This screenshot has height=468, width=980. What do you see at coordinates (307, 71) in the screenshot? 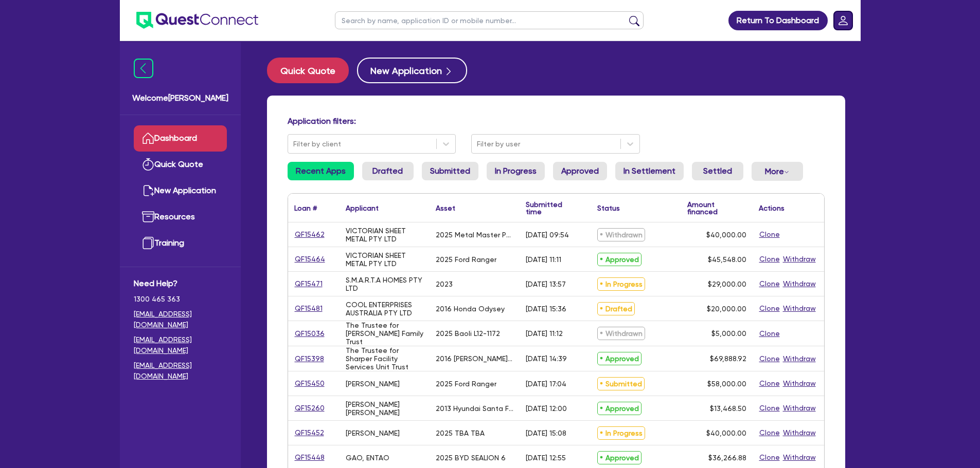
I see `button: Quick Quote` at bounding box center [307, 71].